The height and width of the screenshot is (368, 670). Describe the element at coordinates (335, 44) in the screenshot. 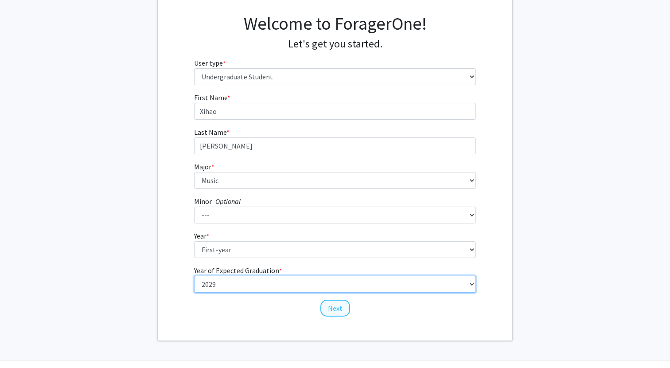

I see `h4: Let's get you started.` at that location.